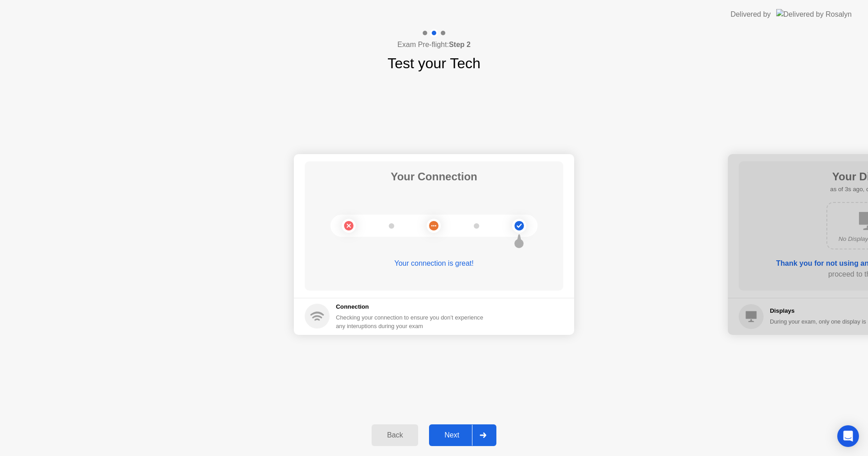  What do you see at coordinates (434, 63) in the screenshot?
I see `h1: Test your Tech` at bounding box center [434, 63].